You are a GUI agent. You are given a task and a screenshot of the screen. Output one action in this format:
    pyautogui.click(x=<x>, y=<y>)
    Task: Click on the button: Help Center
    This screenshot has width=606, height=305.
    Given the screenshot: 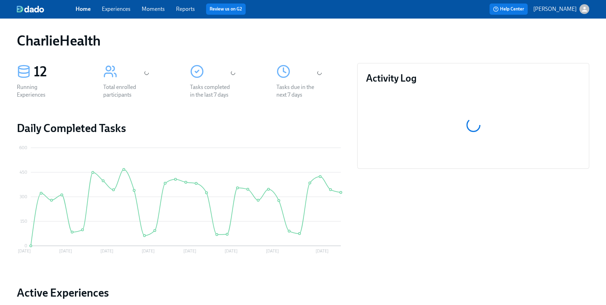 What is the action you would take?
    pyautogui.click(x=508, y=9)
    